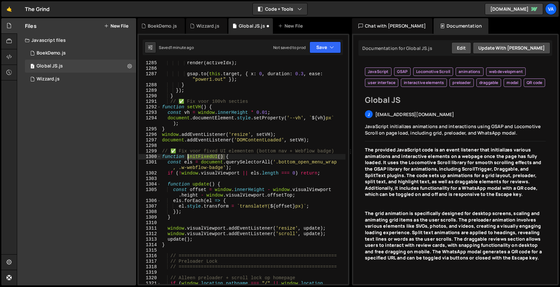  I want to click on div: Va, so click(551, 9).